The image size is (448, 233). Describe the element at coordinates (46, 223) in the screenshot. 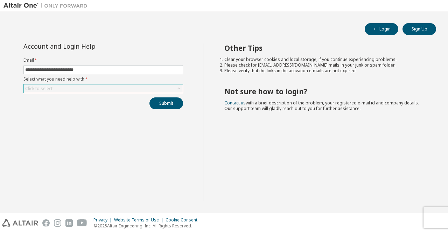

I see `img: facebook.svg` at that location.